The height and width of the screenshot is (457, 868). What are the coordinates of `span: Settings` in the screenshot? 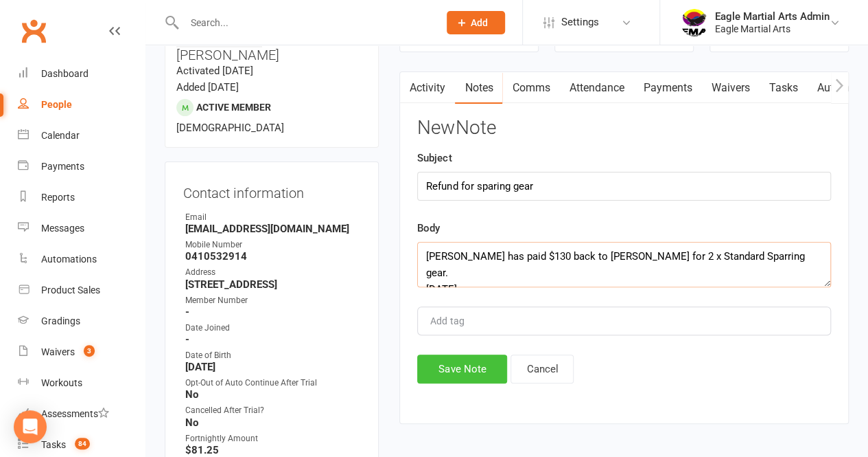 It's located at (580, 22).